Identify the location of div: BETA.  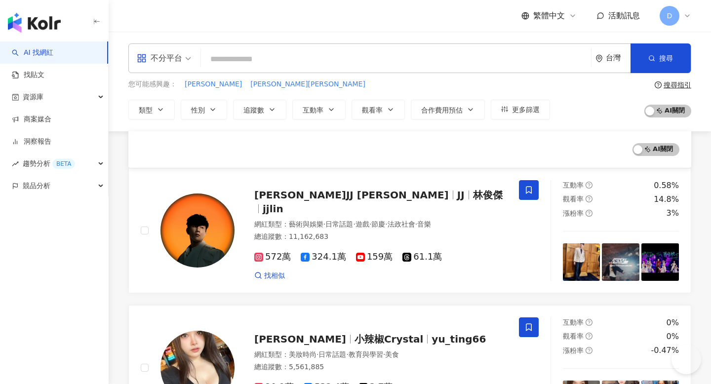
(64, 164).